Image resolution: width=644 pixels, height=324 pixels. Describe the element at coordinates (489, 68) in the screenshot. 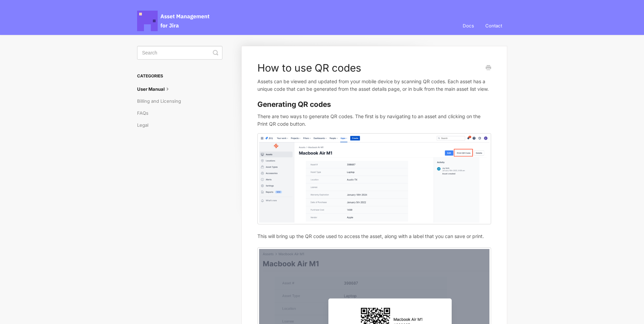

I see `a: Print this Article` at that location.